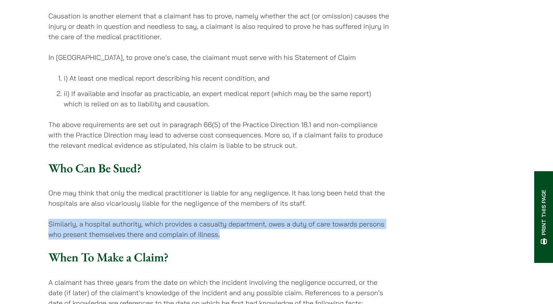  What do you see at coordinates (108, 257) in the screenshot?
I see `strong: When To Make a Claim?` at bounding box center [108, 257].